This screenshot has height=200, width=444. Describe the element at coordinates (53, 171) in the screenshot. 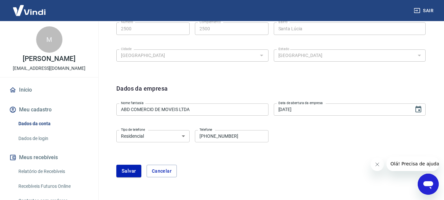

I see `a: Relatório de Recebíveis` at that location.